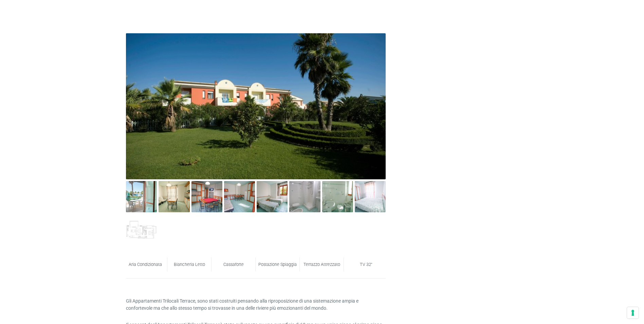 This screenshot has width=644, height=324. Describe the element at coordinates (366, 264) in the screenshot. I see `span: TV 32"` at that location.